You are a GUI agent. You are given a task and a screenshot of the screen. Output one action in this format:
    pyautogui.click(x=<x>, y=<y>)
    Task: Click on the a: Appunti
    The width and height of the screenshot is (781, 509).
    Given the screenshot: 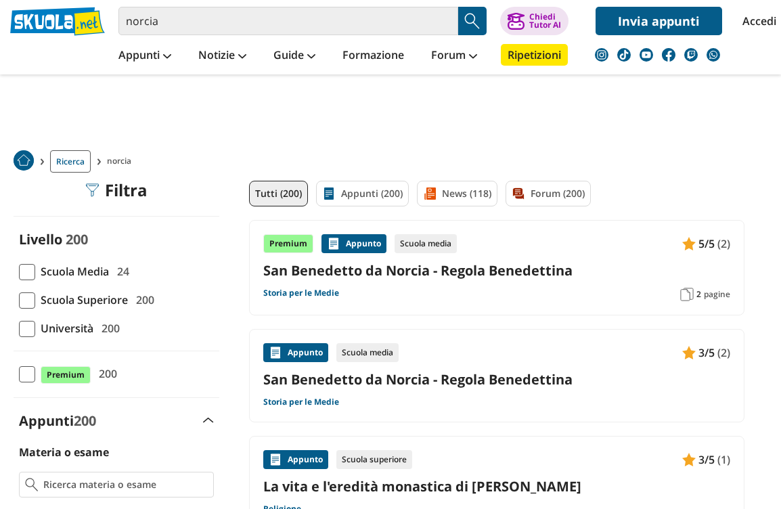 What is the action you would take?
    pyautogui.click(x=145, y=56)
    